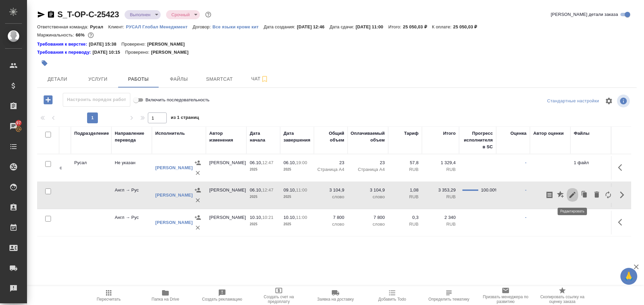 The image size is (644, 305). I want to click on p: 09.10,, so click(290, 190).